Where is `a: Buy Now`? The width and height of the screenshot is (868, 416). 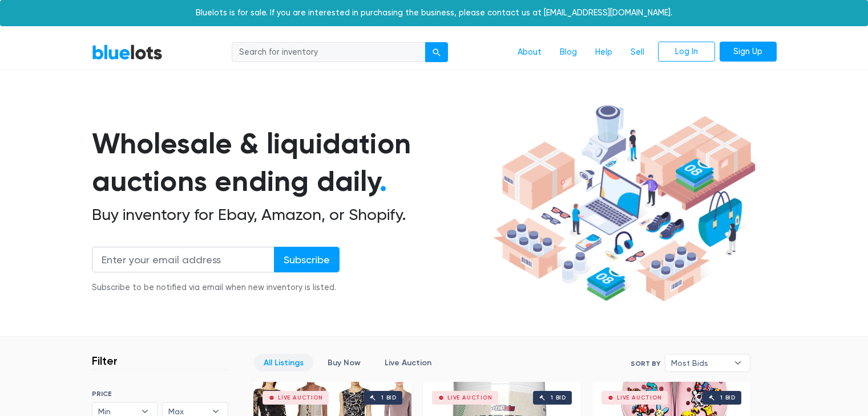 a: Buy Now is located at coordinates (344, 363).